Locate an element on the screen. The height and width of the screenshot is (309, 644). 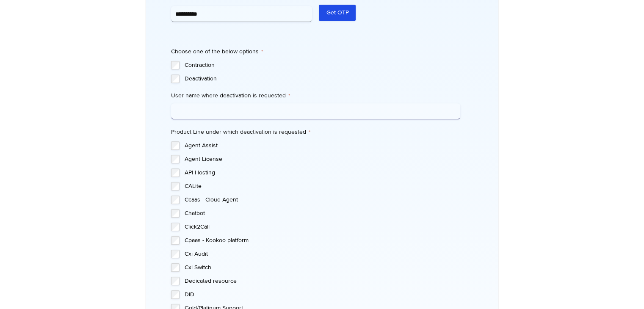
label: CALite is located at coordinates (323, 186).